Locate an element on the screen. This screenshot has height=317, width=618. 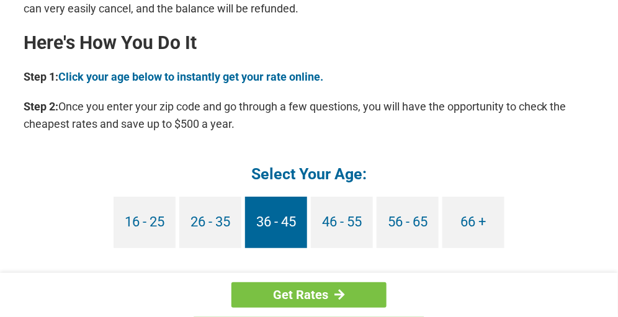
a: 66 + is located at coordinates (473, 222).